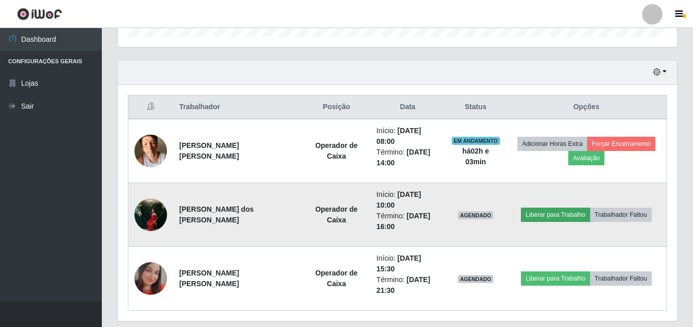 The image size is (693, 327). What do you see at coordinates (408, 107) in the screenshot?
I see `th: Data` at bounding box center [408, 107].